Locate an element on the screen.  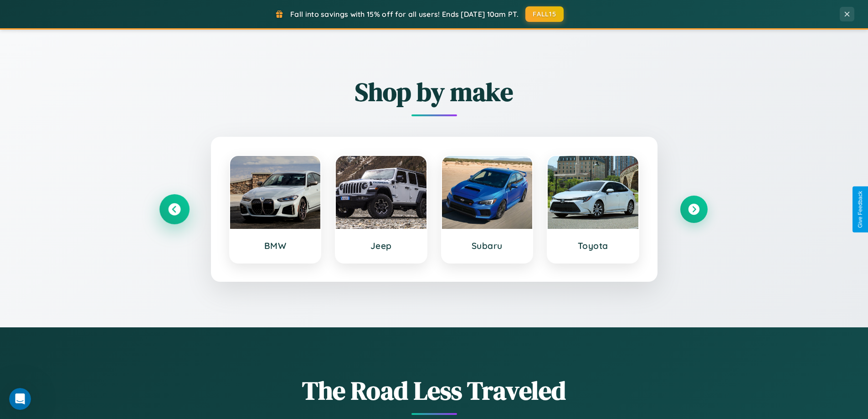
h3: Jeep is located at coordinates (381, 246).